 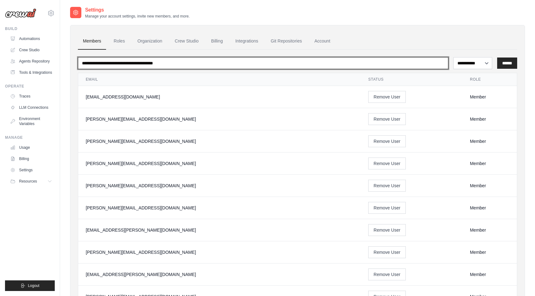 What do you see at coordinates (33, 286) in the screenshot?
I see `span: Logout` at bounding box center [33, 286].